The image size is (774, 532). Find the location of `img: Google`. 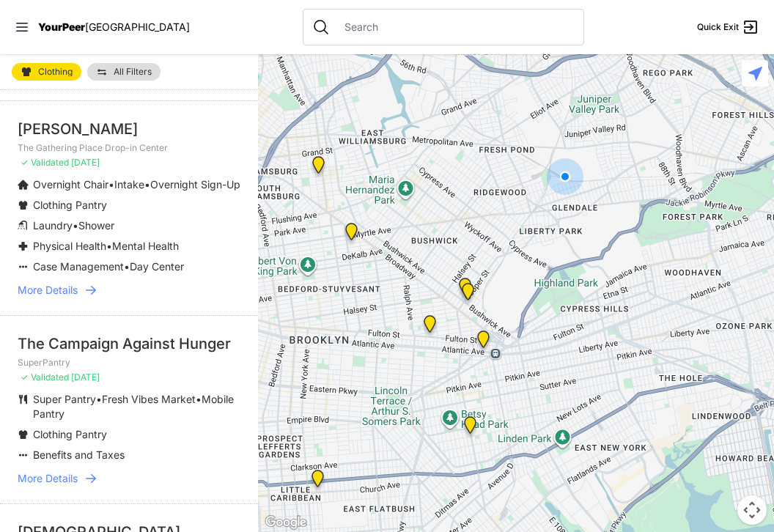

img: Google is located at coordinates (286, 523).